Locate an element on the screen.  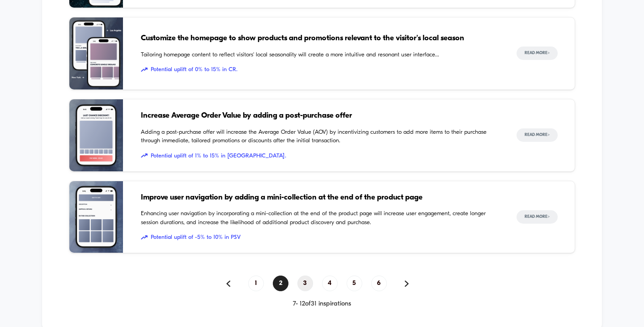
img: pagination forward is located at coordinates (406, 284).